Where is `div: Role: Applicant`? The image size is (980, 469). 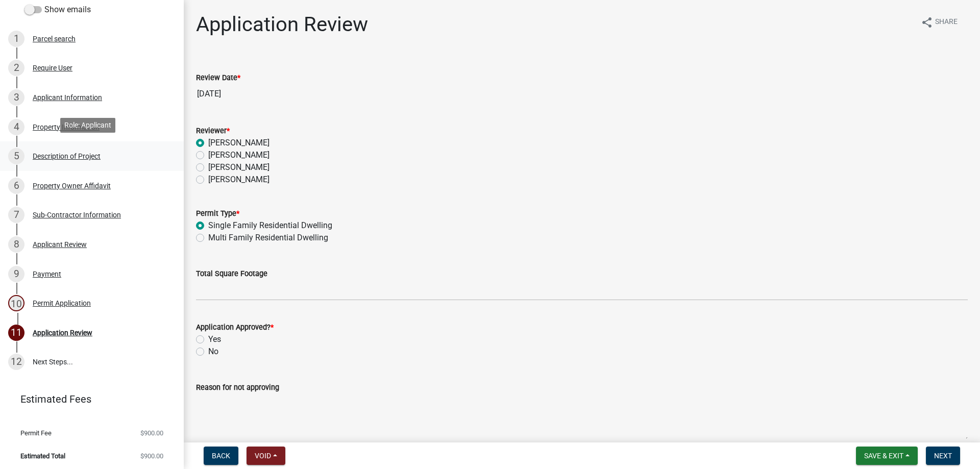 div: Role: Applicant is located at coordinates (87, 125).